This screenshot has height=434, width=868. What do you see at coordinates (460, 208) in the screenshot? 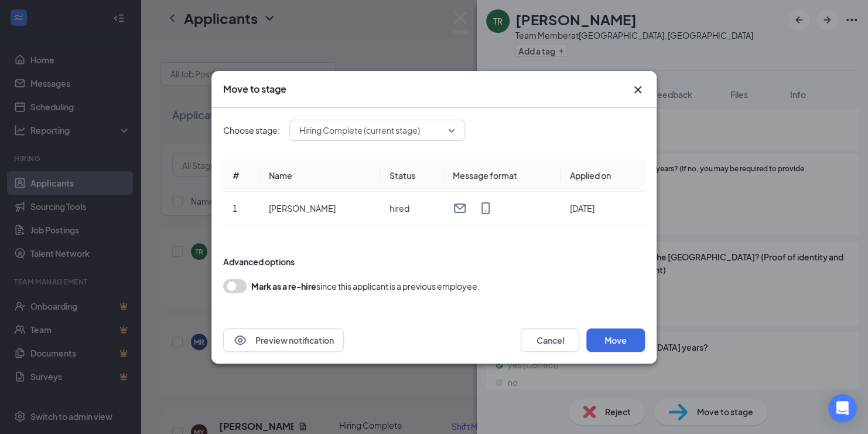
I see `svg: Email` at bounding box center [460, 208].